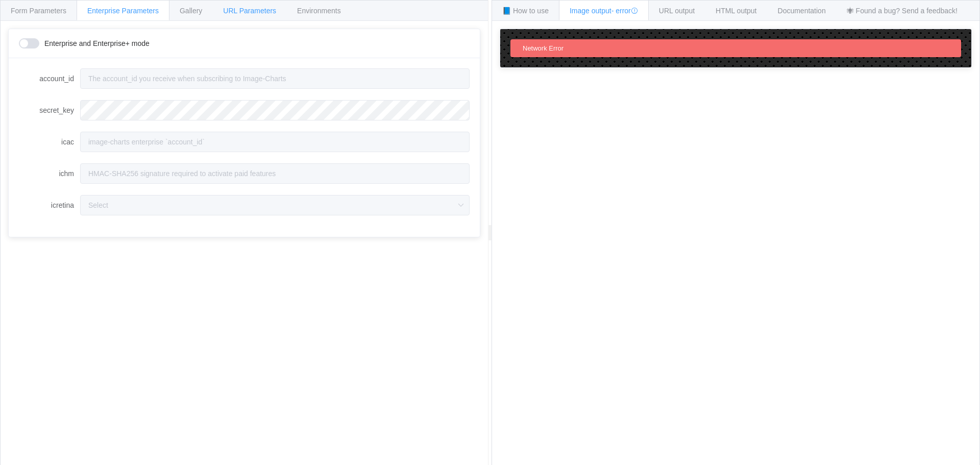 The width and height of the screenshot is (980, 465). What do you see at coordinates (50, 142) in the screenshot?
I see `label: icac` at bounding box center [50, 142].